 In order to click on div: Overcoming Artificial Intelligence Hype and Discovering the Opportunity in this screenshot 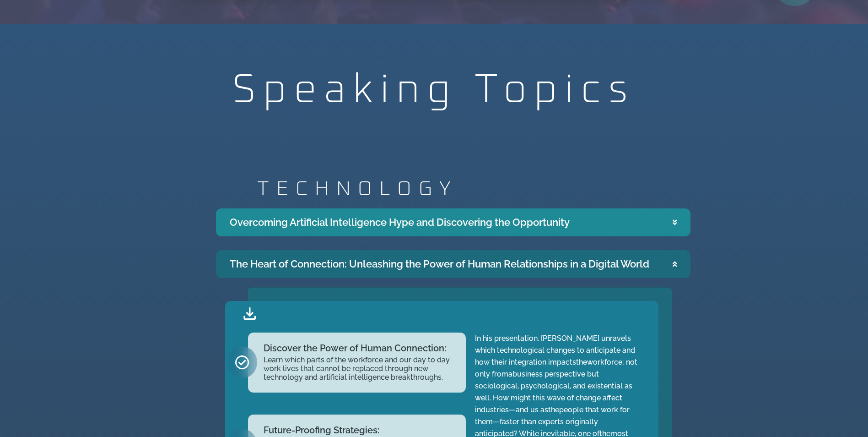, I will do `click(399, 221)`.